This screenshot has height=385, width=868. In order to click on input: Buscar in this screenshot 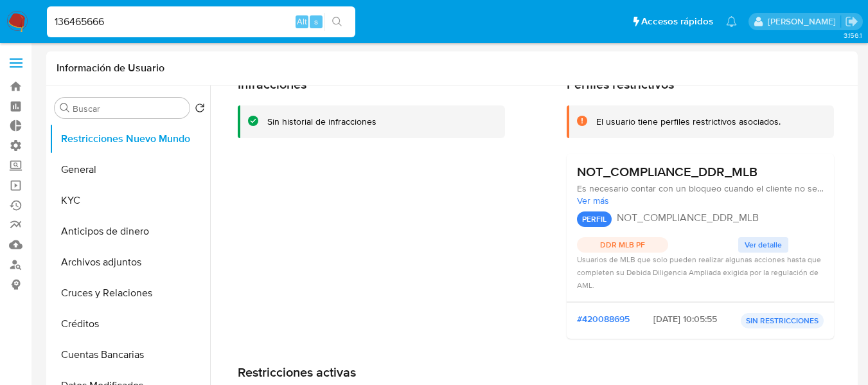, I will do `click(129, 109)`.